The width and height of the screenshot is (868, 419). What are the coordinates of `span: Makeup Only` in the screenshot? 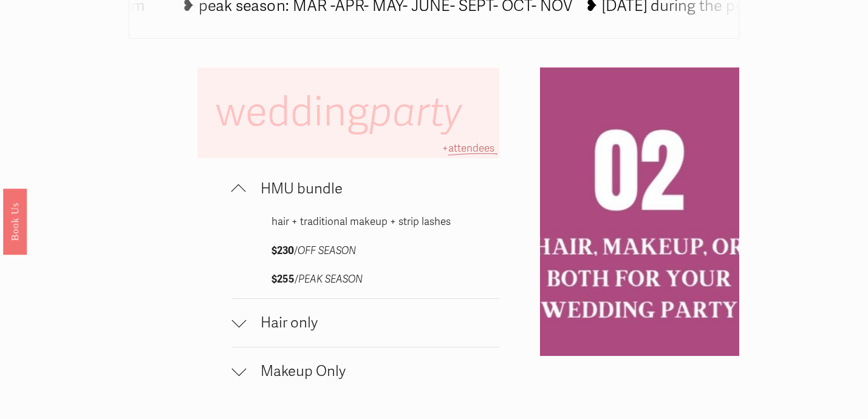 It's located at (372, 371).